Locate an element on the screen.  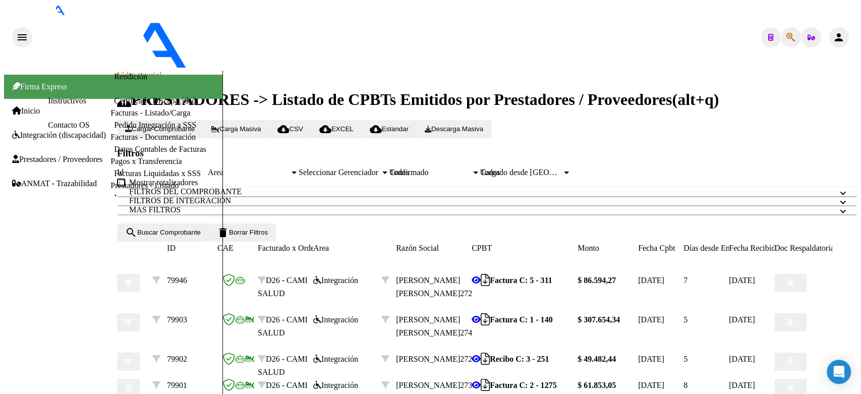
span: Monto is located at coordinates (588, 248).